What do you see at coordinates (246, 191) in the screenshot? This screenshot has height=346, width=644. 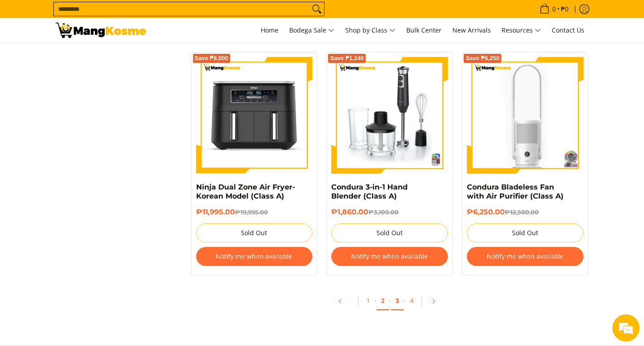 I see `a: Ninja Dual Zone Air Fryer- Korean Model (Class A)` at bounding box center [246, 191].